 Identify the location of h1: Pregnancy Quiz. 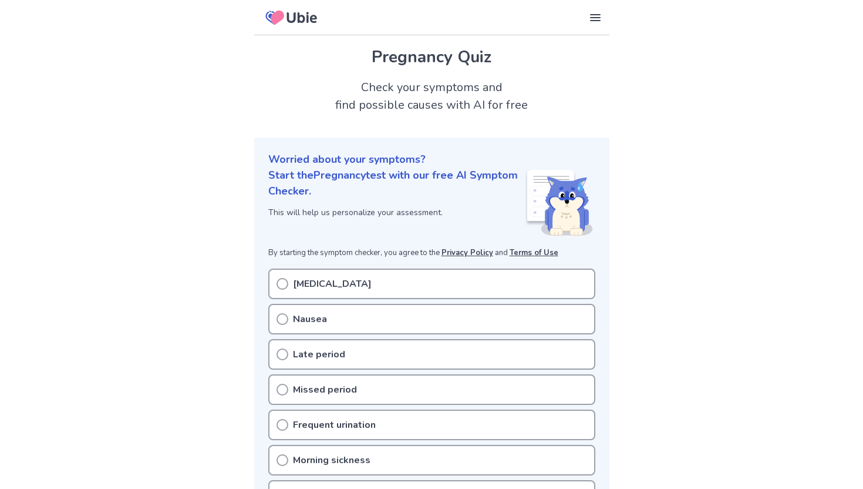
(432, 57).